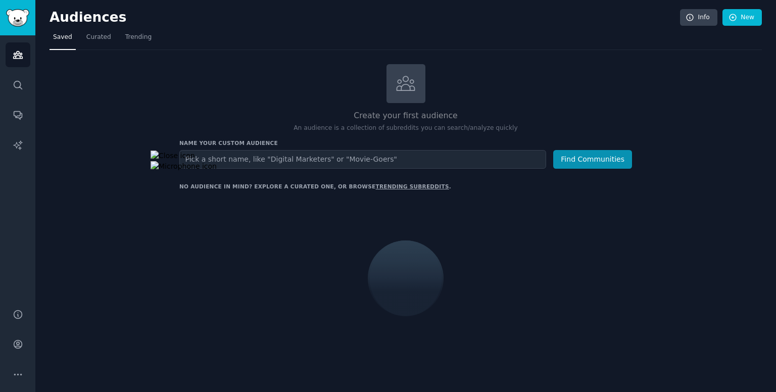 The width and height of the screenshot is (776, 392). I want to click on p: An audience is a collection of subreddits you can search/analyze quickly, so click(406, 128).